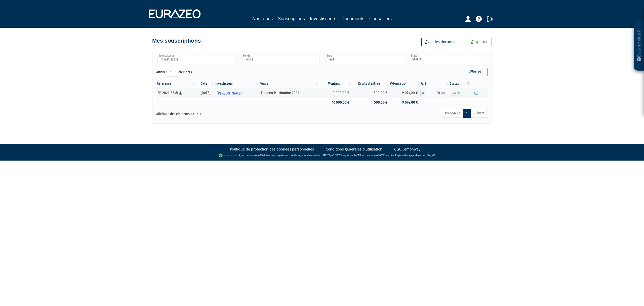 This screenshot has height=306, width=644. What do you see at coordinates (177, 41) in the screenshot?
I see `h4: Mes souscriptions` at bounding box center [177, 41].